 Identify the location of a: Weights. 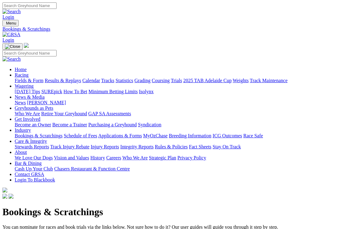
(241, 80).